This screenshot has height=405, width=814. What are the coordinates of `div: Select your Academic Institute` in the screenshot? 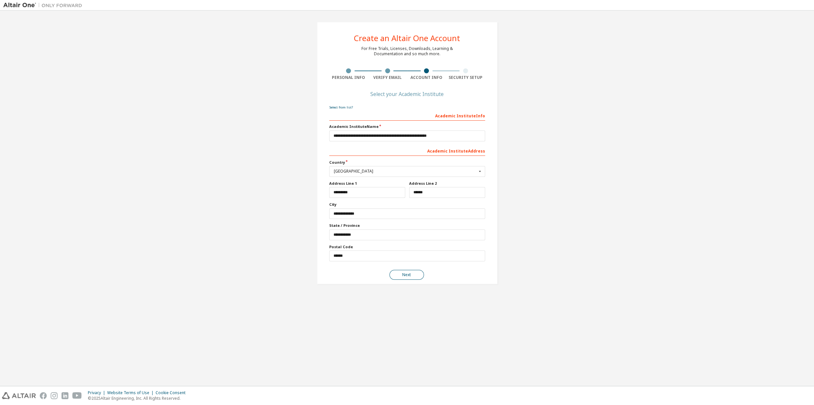 It's located at (407, 94).